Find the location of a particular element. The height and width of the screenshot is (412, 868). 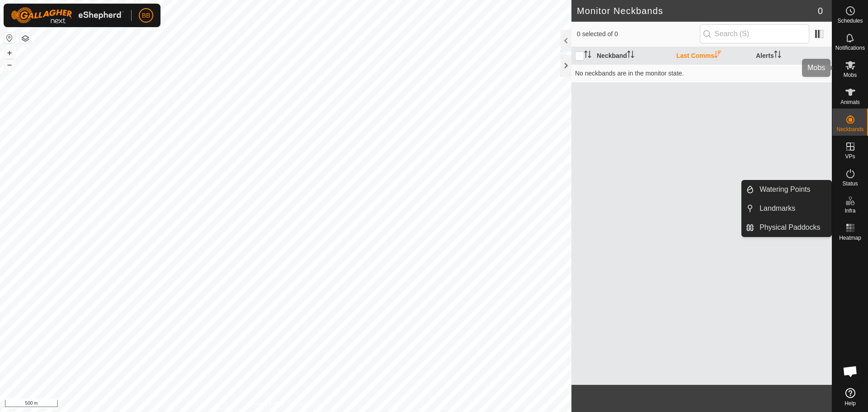

li: Watering Points is located at coordinates (787, 189).